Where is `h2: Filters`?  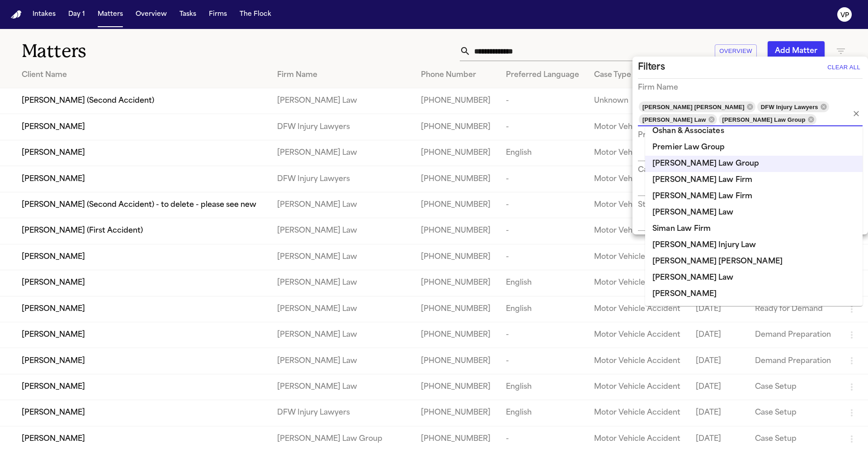 h2: Filters is located at coordinates (651, 68).